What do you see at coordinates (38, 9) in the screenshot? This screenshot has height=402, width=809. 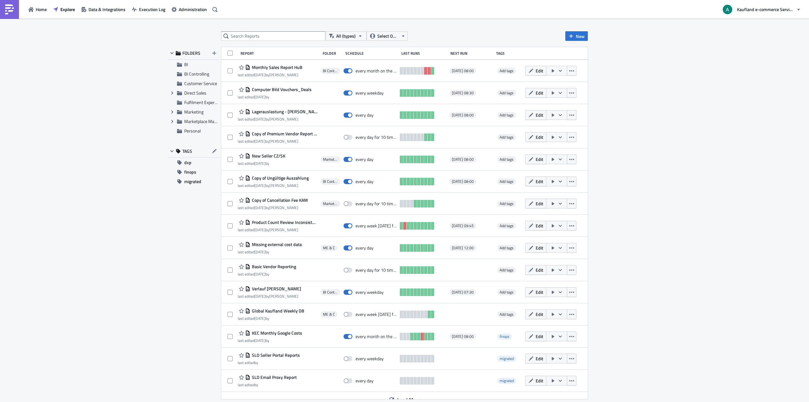 I see `a: Home` at bounding box center [38, 9].